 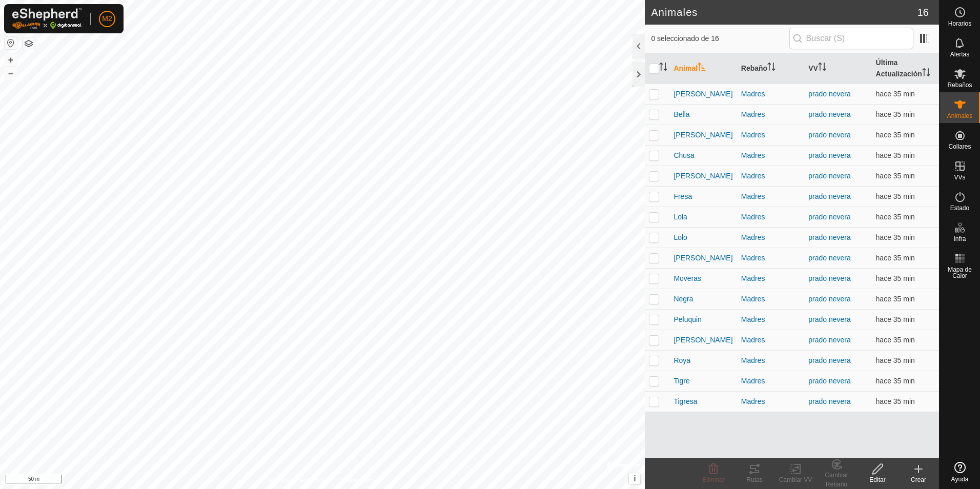 What do you see at coordinates (771, 69) in the screenshot?
I see `th: Rebaño` at bounding box center [771, 69].